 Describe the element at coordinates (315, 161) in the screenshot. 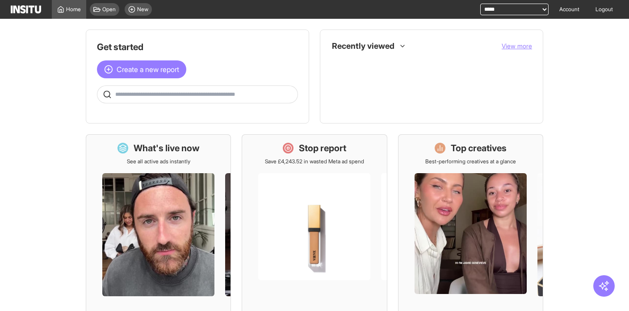

I see `p: Save £4,243.52 in wasted Meta ad spend` at that location.